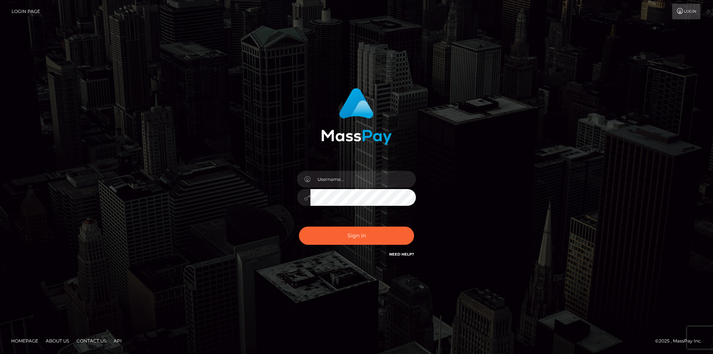 The height and width of the screenshot is (354, 713). I want to click on div: © 2025 , MassPay Inc., so click(681, 341).